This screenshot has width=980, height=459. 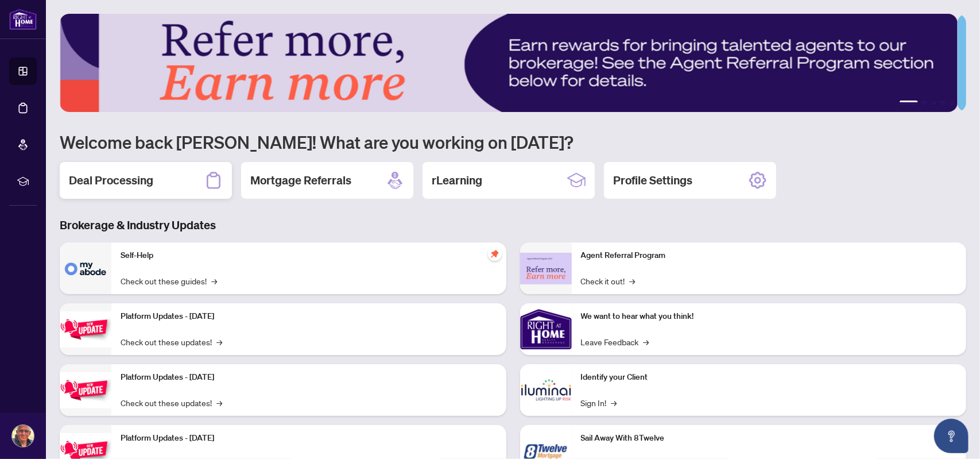 What do you see at coordinates (952, 103) in the screenshot?
I see `button: 5` at bounding box center [952, 103].